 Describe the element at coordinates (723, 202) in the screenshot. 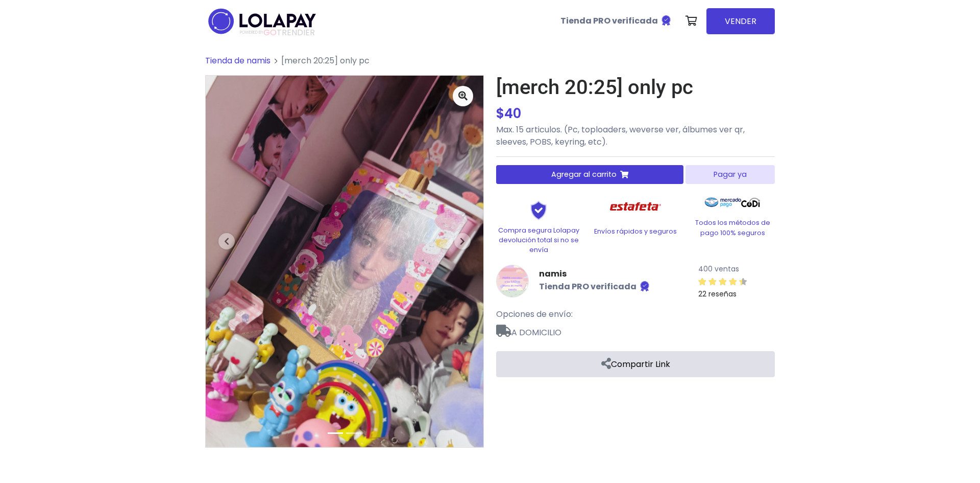

I see `img: Mercado Pago Logo` at that location.